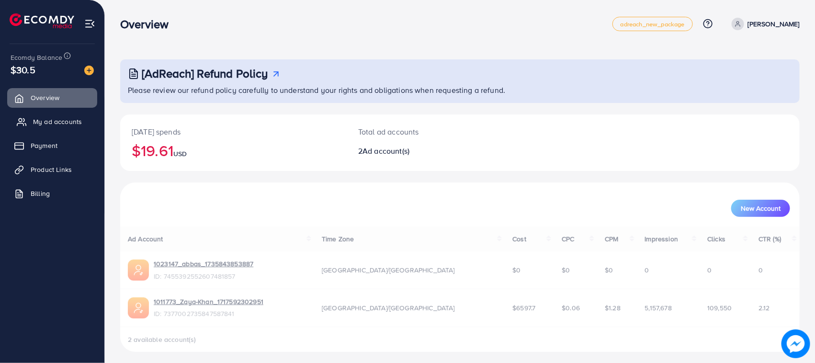  I want to click on span: My ad accounts, so click(57, 122).